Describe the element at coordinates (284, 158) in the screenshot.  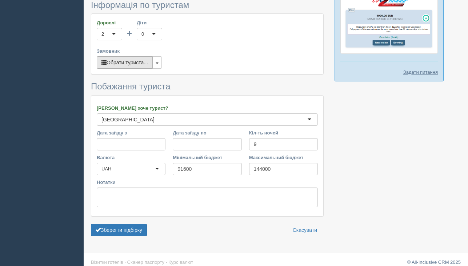
I see `label: Максимальний бюджет` at that location.